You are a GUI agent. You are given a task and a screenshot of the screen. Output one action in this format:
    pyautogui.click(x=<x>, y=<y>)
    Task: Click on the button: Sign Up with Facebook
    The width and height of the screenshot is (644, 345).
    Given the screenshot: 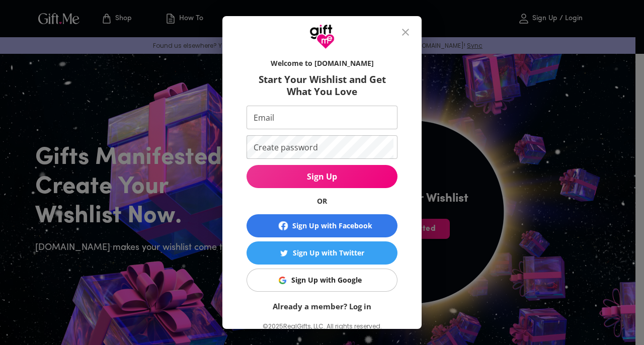 What is the action you would take?
    pyautogui.click(x=322, y=226)
    